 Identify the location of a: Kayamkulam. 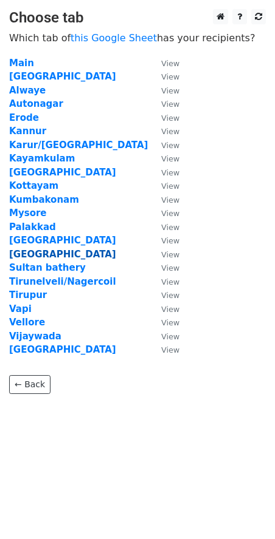
(42, 159).